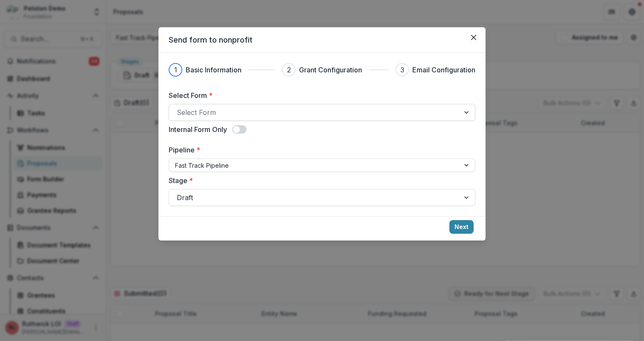 This screenshot has height=341, width=644. Describe the element at coordinates (319, 180) in the screenshot. I see `label: Stage` at that location.